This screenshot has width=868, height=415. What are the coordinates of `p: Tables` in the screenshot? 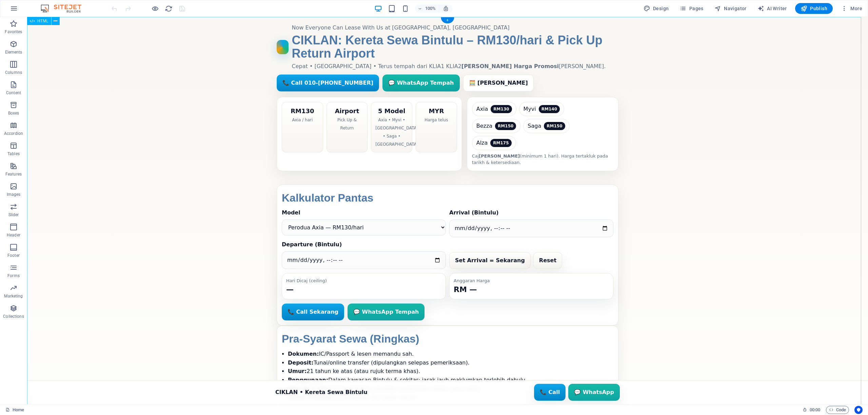 It's located at (14, 154).